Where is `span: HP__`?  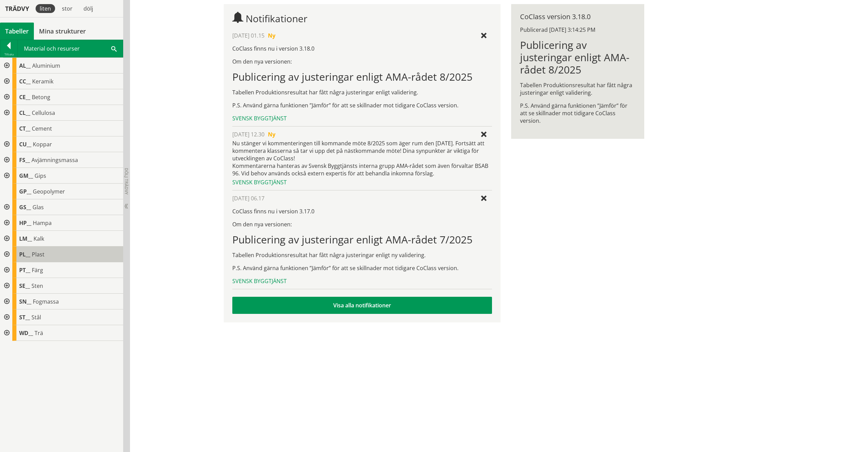 span: HP__ is located at coordinates (25, 223).